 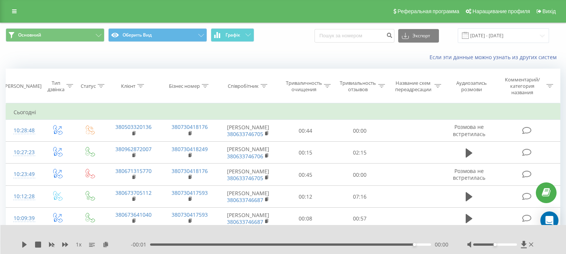 I want to click on input: Пошук за номером, so click(x=354, y=36).